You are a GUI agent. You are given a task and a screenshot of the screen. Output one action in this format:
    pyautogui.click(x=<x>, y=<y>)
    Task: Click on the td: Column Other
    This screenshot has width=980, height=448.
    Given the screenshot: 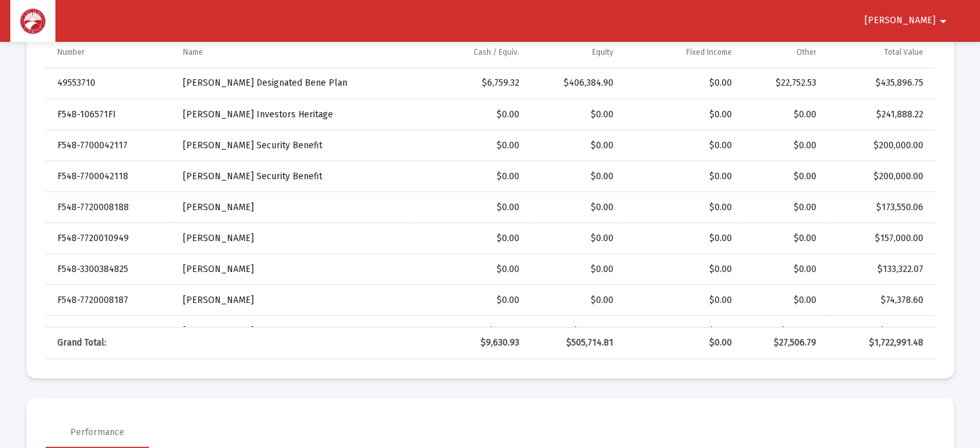 What is the action you would take?
    pyautogui.click(x=783, y=52)
    